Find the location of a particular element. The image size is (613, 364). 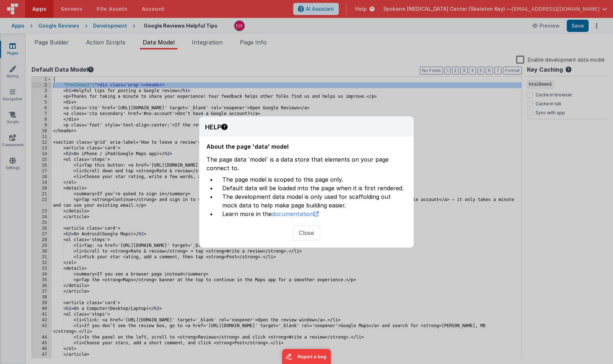

li: The development data model is only used for scaffolding out mock data to help make page building ... is located at coordinates (312, 201).